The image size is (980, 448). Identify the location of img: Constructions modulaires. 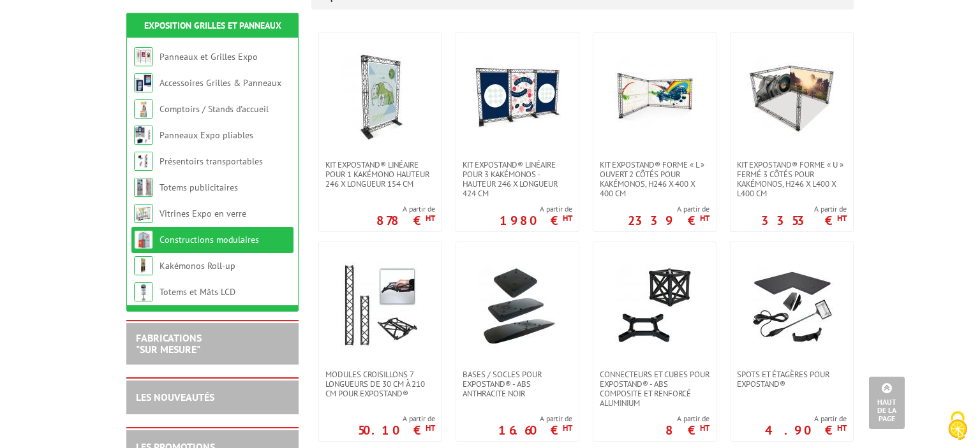
(143, 239).